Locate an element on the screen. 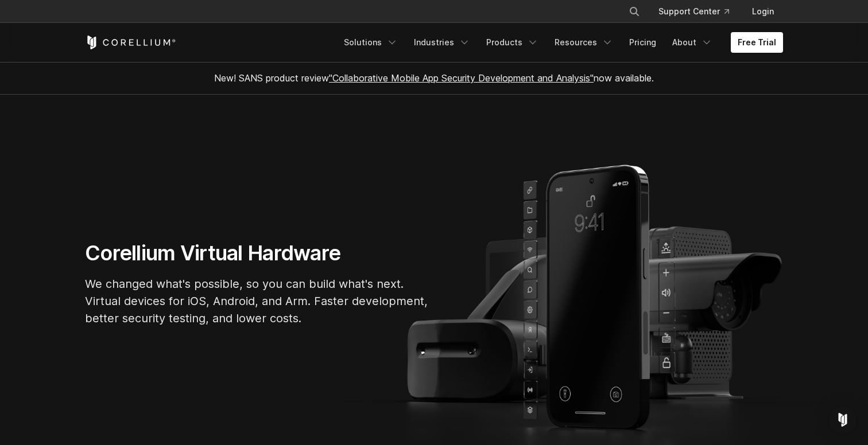  a: "Collaborative Mobile App Security Development and Analysis" is located at coordinates (461, 78).